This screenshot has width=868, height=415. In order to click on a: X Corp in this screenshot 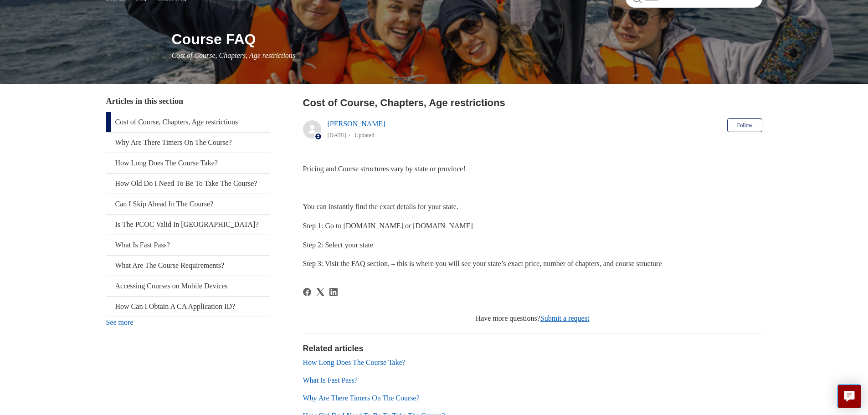, I will do `click(320, 292)`.